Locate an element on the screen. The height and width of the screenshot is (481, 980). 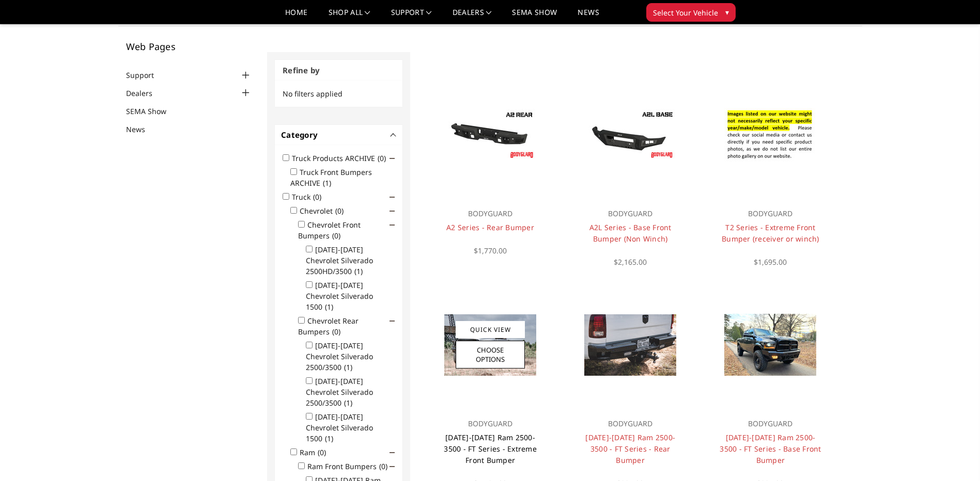
h5: Web Pages is located at coordinates (189, 46).